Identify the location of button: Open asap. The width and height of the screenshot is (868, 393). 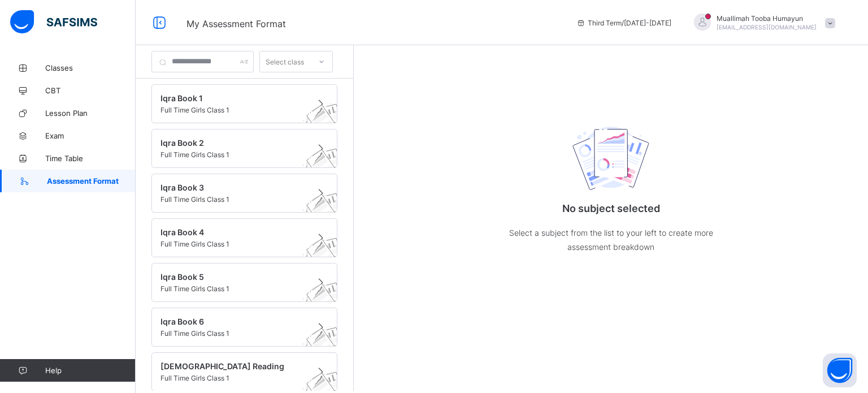
(839, 370).